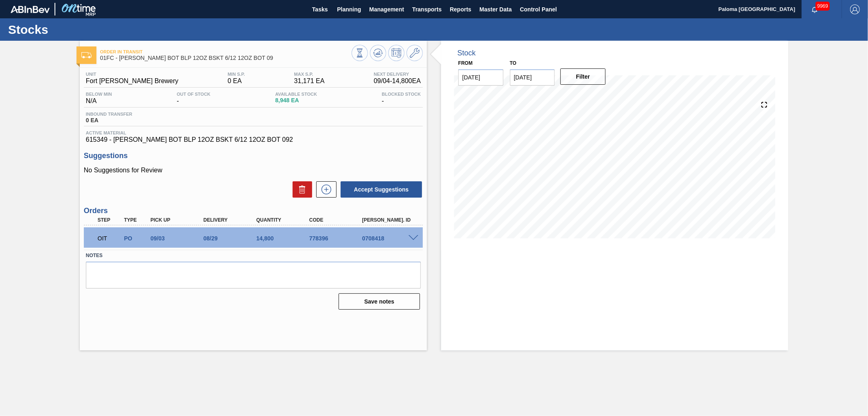  I want to click on span: MIN S.P., so click(236, 74).